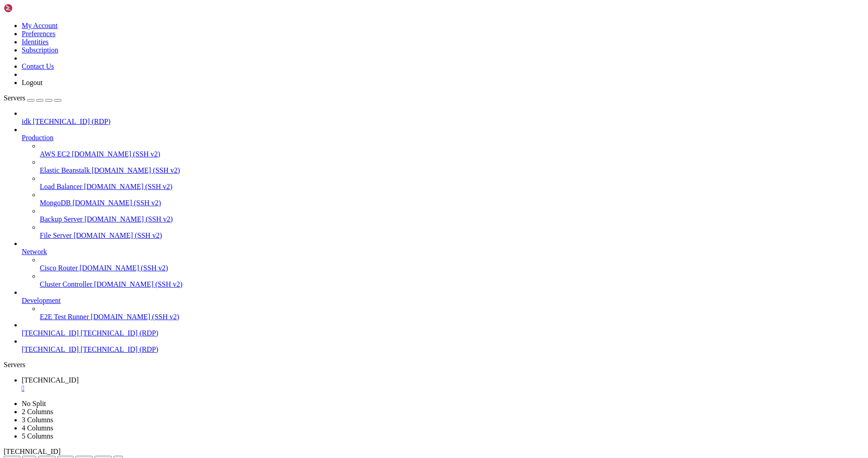 The image size is (868, 458). What do you see at coordinates (40, 26) in the screenshot?
I see `a: My Account` at bounding box center [40, 26].